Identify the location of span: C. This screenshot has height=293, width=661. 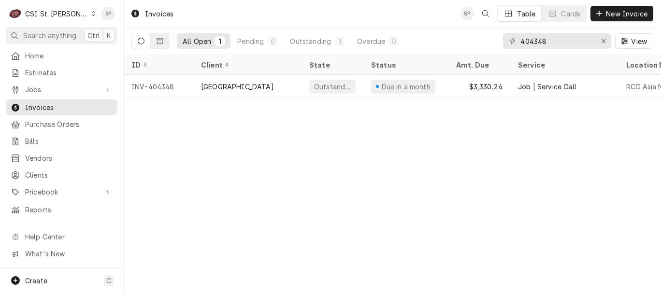
(109, 281).